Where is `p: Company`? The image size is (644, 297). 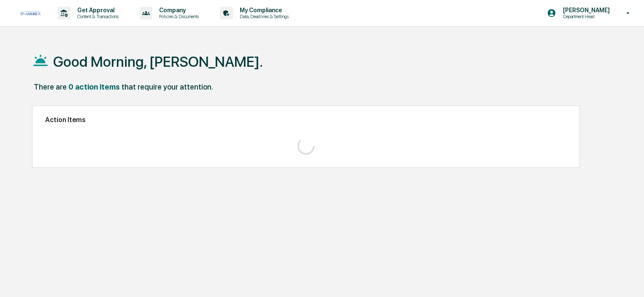
p: Company is located at coordinates (178, 10).